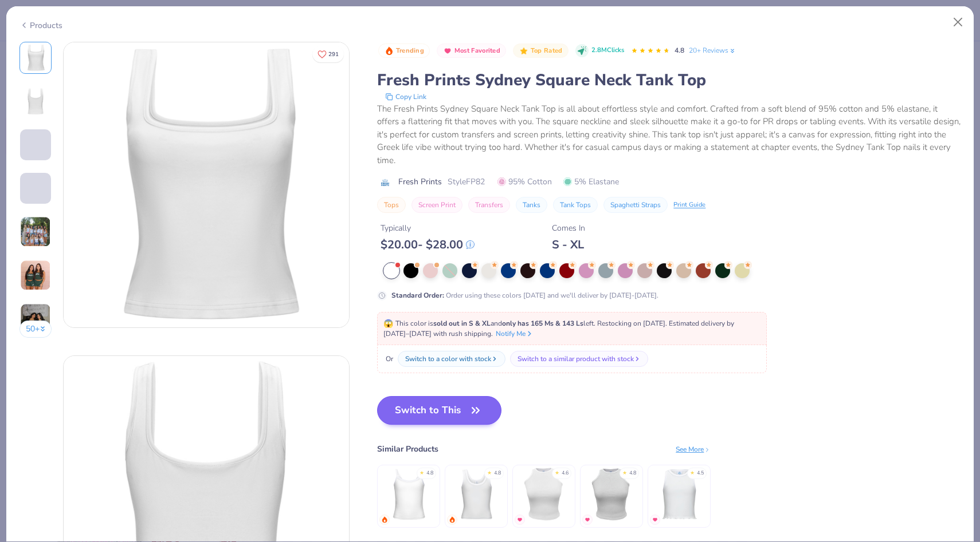 The width and height of the screenshot is (980, 542). Describe the element at coordinates (409, 494) in the screenshot. I see `img: Fresh Prints Cali Camisole Top` at that location.